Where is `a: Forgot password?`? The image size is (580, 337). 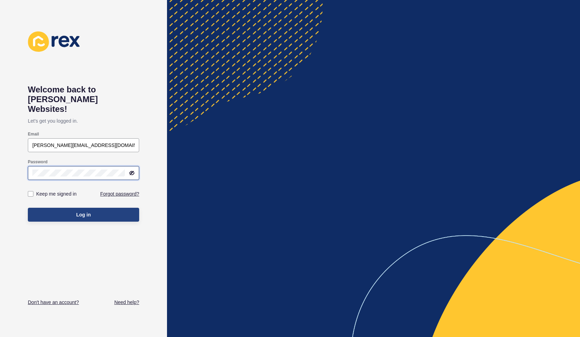
a: Forgot password? is located at coordinates (120, 194).